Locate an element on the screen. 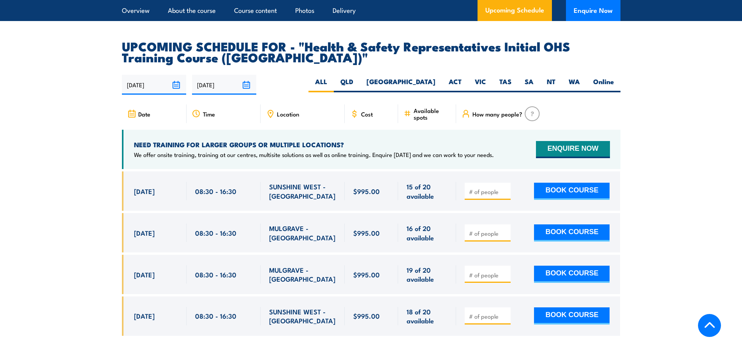 The height and width of the screenshot is (358, 742). span: Cost is located at coordinates (367, 114).